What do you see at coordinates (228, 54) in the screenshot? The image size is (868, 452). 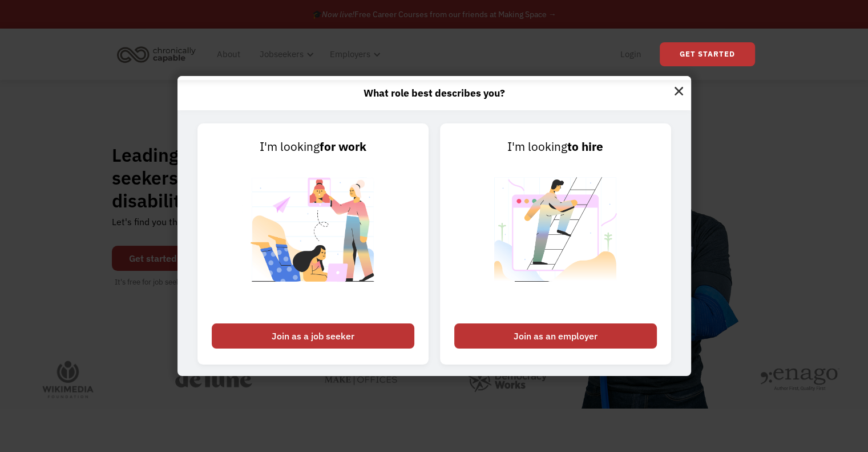 I see `a: About` at bounding box center [228, 54].